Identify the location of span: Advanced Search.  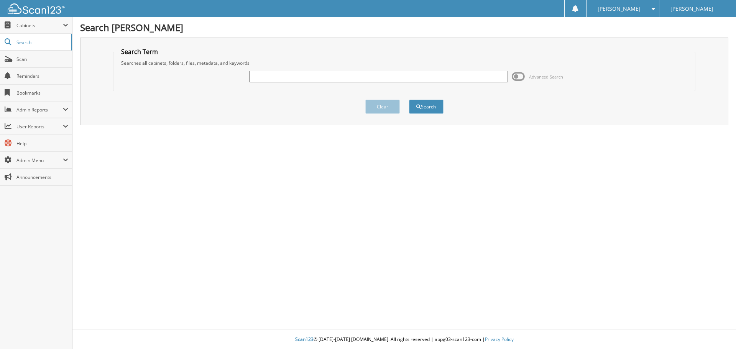
(546, 77).